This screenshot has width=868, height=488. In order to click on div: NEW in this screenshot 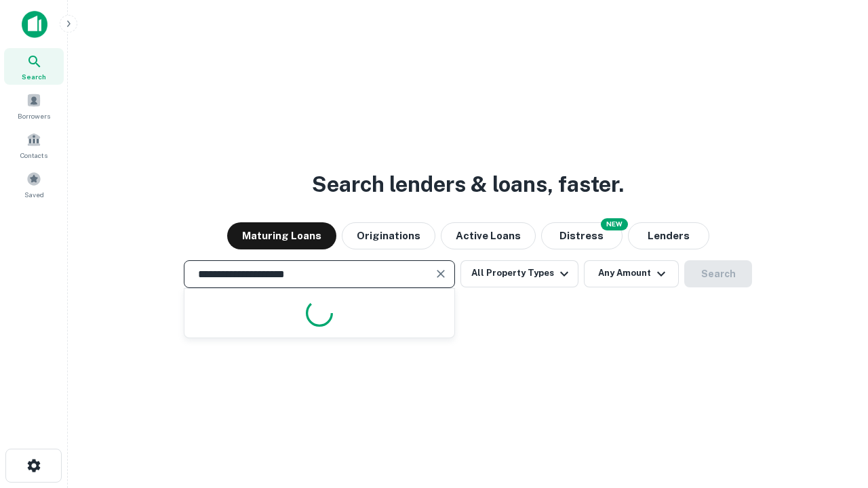, I will do `click(614, 224)`.